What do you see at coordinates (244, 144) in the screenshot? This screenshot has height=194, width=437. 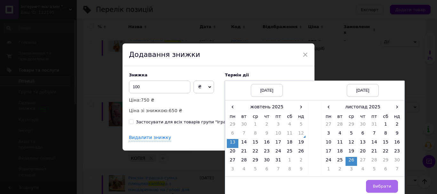 I see `td: 14` at bounding box center [244, 144].